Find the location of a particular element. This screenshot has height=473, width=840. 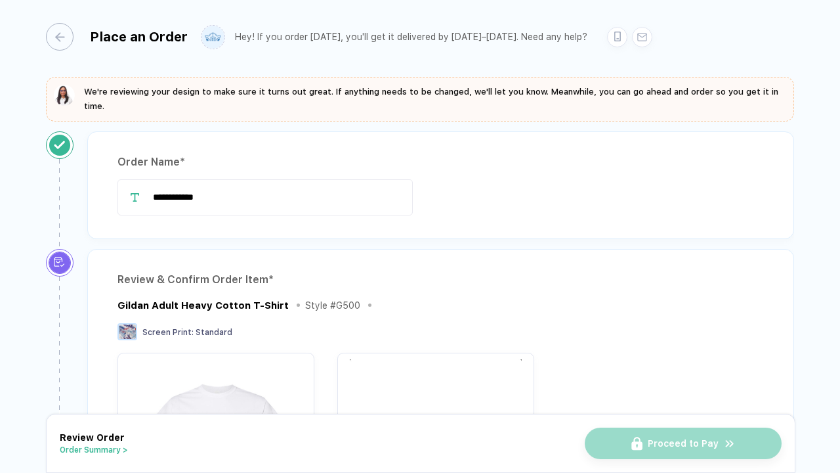

span: We're reviewing your design to make sure it turns out great. If anything needs to be changed, we'... is located at coordinates (431, 98).